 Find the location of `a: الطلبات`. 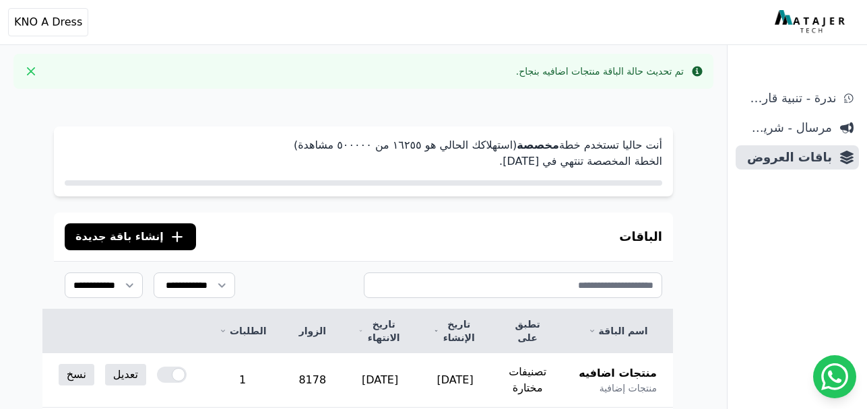

a: الطلبات is located at coordinates (242, 331).